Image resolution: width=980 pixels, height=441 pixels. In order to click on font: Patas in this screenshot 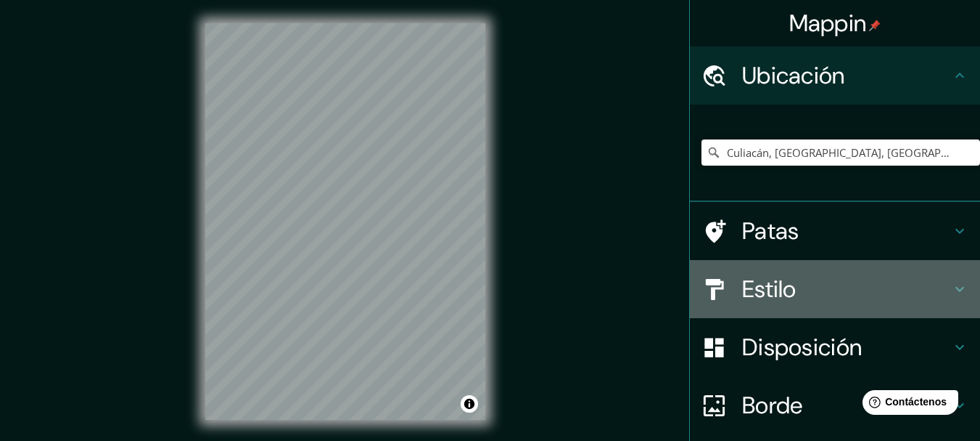, I will do `click(770, 231)`.